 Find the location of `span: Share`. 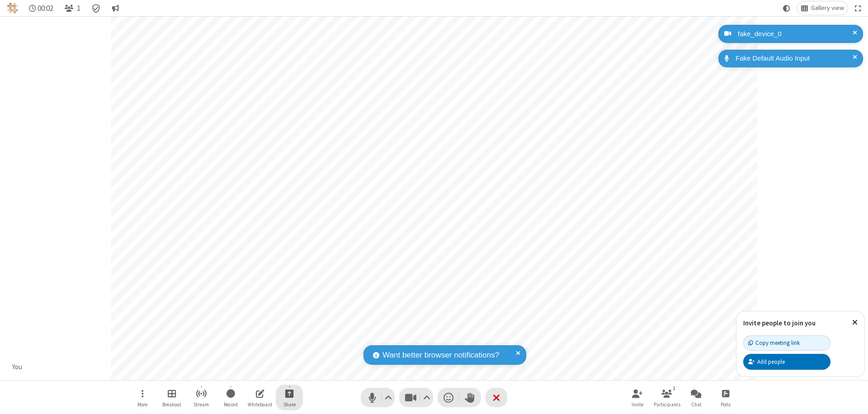

span: Share is located at coordinates (289, 405).